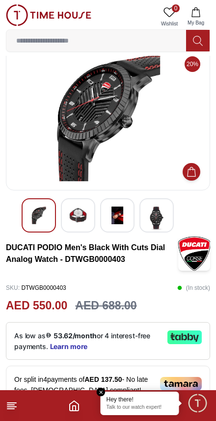  I want to click on button: My Bag, so click(195, 16).